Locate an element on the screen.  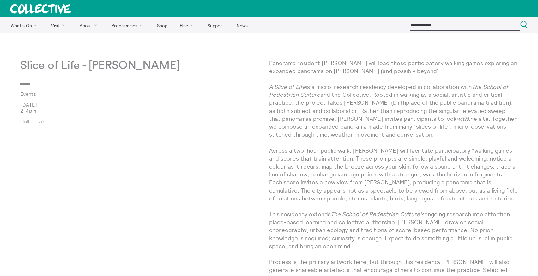
em: The School of Pedestrian Culture's is located at coordinates (378, 214).